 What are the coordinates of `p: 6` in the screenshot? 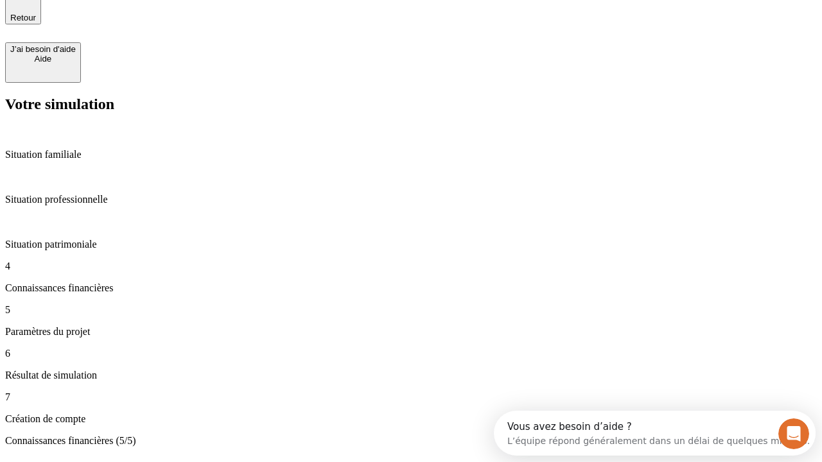 It's located at (411, 354).